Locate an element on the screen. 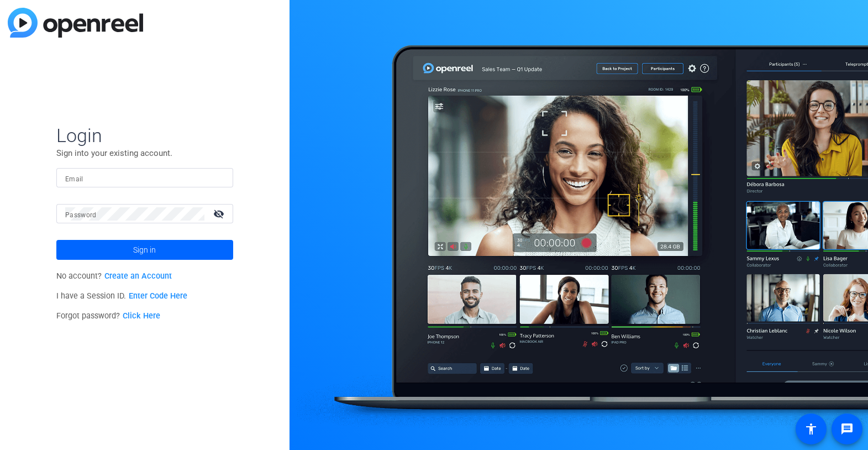 This screenshot has height=450, width=868. input: Enter Email Address is located at coordinates (145, 178).